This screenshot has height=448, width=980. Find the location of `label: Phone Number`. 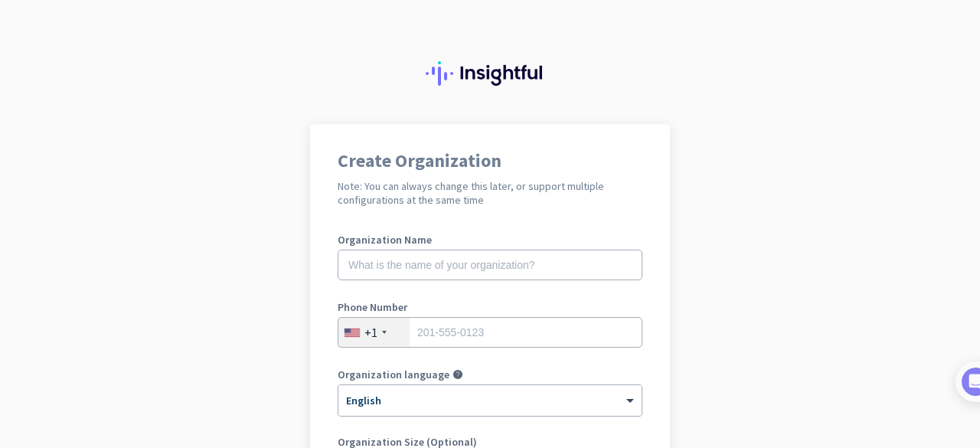

label: Phone Number is located at coordinates (490, 308).